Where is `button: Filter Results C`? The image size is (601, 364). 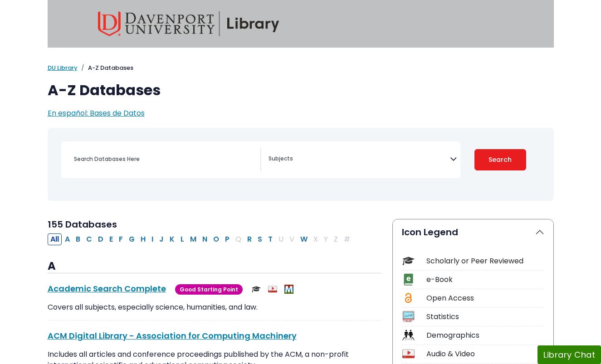
button: Filter Results C is located at coordinates (89, 239).